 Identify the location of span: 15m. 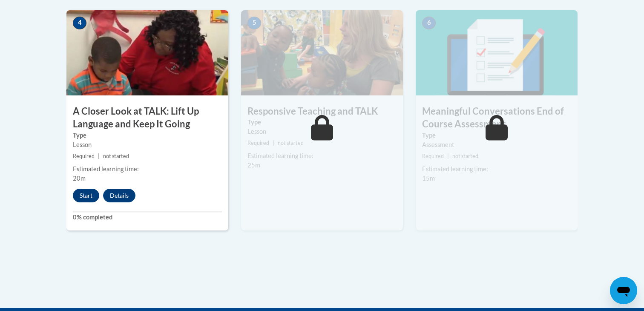
(428, 178).